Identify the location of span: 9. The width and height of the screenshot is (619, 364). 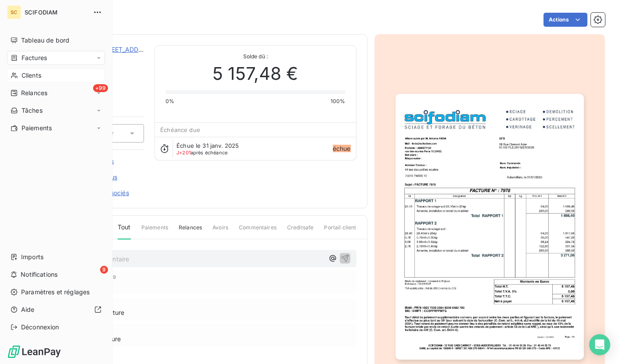
(104, 270).